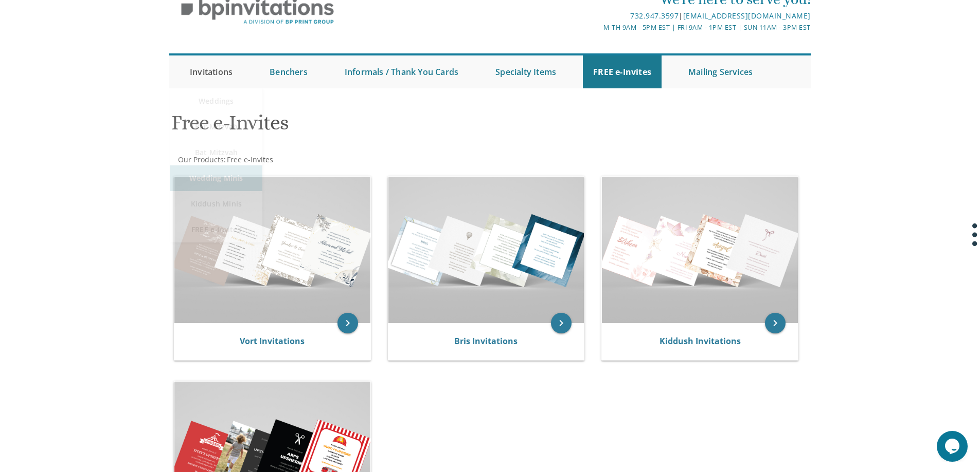 The width and height of the screenshot is (980, 472). Describe the element at coordinates (216, 178) in the screenshot. I see `a: Wedding Minis` at that location.